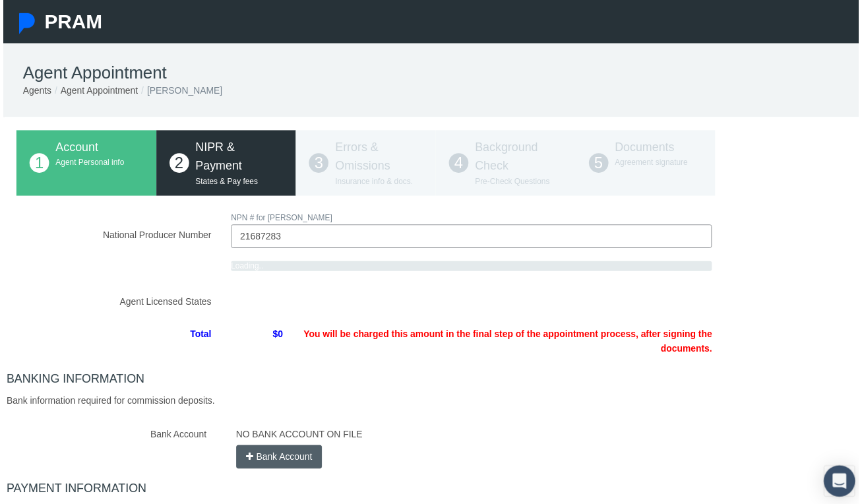  What do you see at coordinates (508, 343) in the screenshot?
I see `span: You will be charged this amount in the final step of the appointment process, after signing the d...` at bounding box center [508, 343].